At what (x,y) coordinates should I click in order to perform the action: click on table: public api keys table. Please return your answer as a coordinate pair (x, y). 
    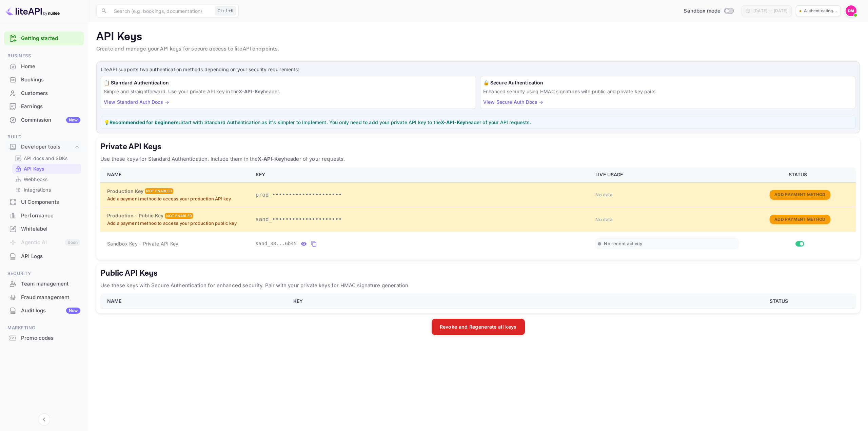
    Looking at the image, I should click on (478, 302).